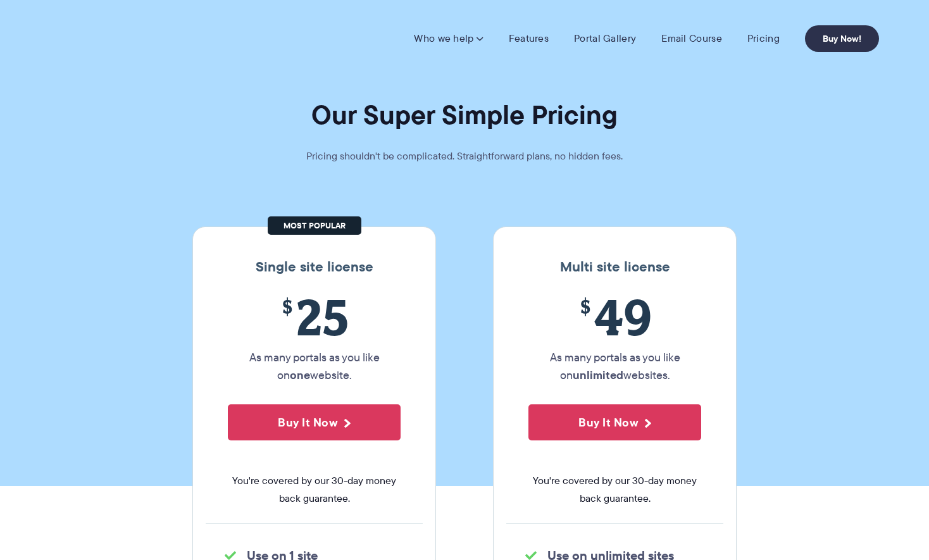  What do you see at coordinates (692, 38) in the screenshot?
I see `a: Email Course` at bounding box center [692, 38].